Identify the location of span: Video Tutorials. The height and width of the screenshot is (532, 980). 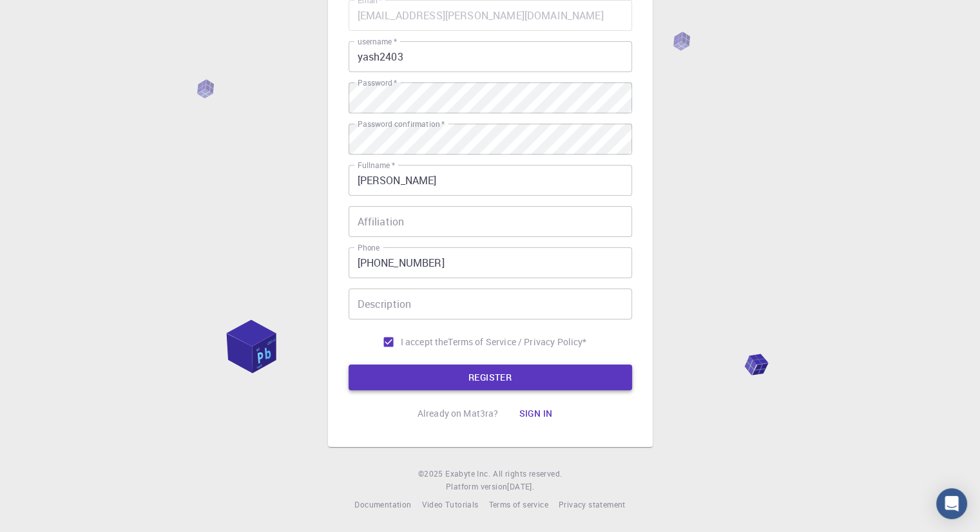
(450, 505).